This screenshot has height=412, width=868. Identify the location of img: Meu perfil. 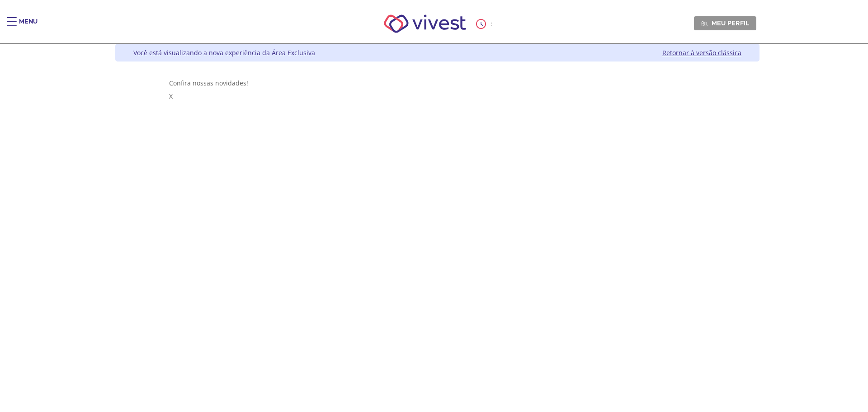
(704, 23).